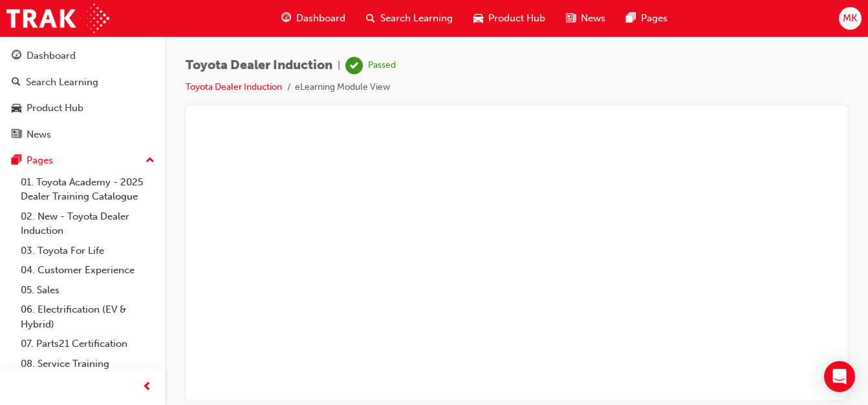  What do you see at coordinates (82, 82) in the screenshot?
I see `a: Search Learning` at bounding box center [82, 82].